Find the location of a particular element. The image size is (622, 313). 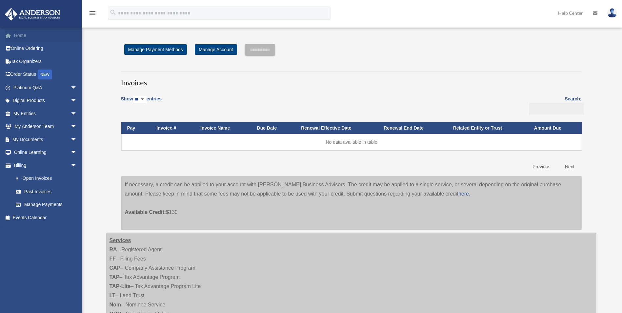

a: Home is located at coordinates (46, 35).